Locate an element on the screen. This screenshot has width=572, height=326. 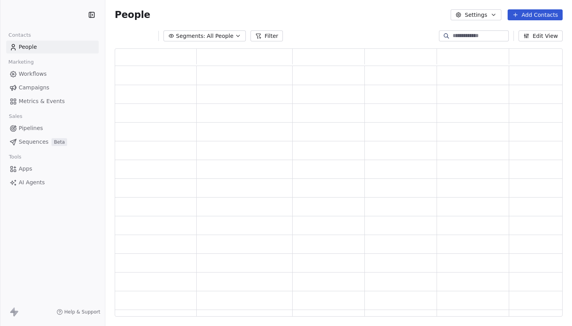
a: Help & Support is located at coordinates (78, 312).